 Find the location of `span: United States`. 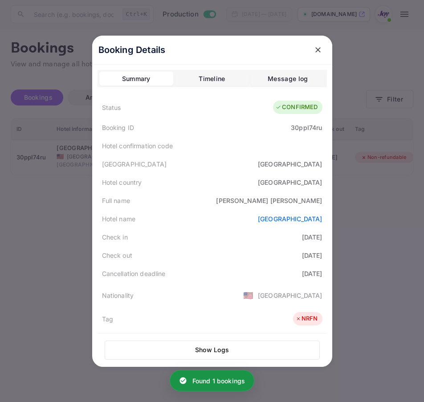

span: United States is located at coordinates (248, 295).